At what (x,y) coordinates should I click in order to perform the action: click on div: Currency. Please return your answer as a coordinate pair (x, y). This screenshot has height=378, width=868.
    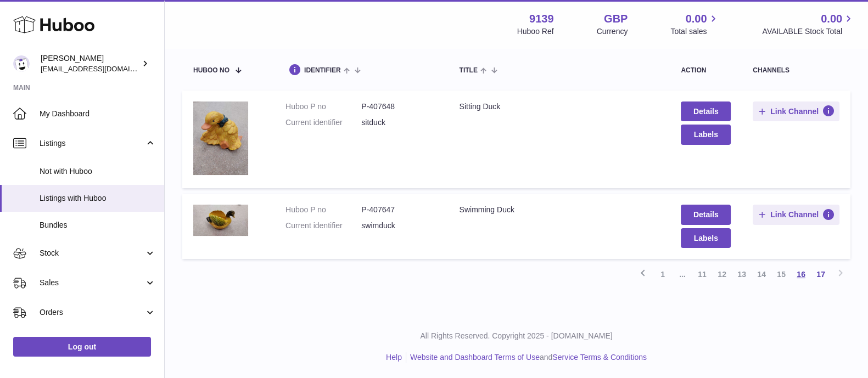
    Looking at the image, I should click on (612, 31).